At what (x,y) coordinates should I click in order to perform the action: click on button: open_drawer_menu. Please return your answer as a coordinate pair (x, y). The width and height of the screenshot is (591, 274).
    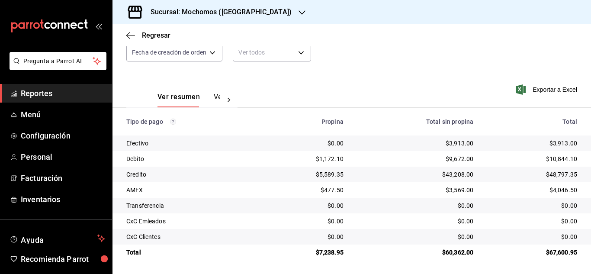
    Looking at the image, I should click on (99, 26).